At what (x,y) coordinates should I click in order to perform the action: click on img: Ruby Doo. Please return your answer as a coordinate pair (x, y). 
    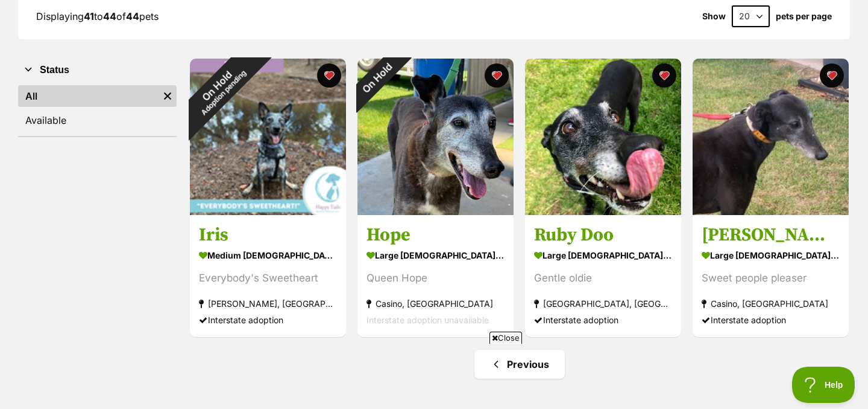
    Looking at the image, I should click on (603, 137).